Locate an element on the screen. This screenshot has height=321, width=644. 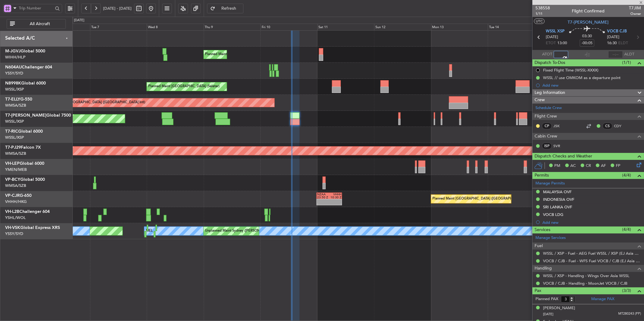
a: VH-VSKGlobal Express XRS is located at coordinates (32, 228).